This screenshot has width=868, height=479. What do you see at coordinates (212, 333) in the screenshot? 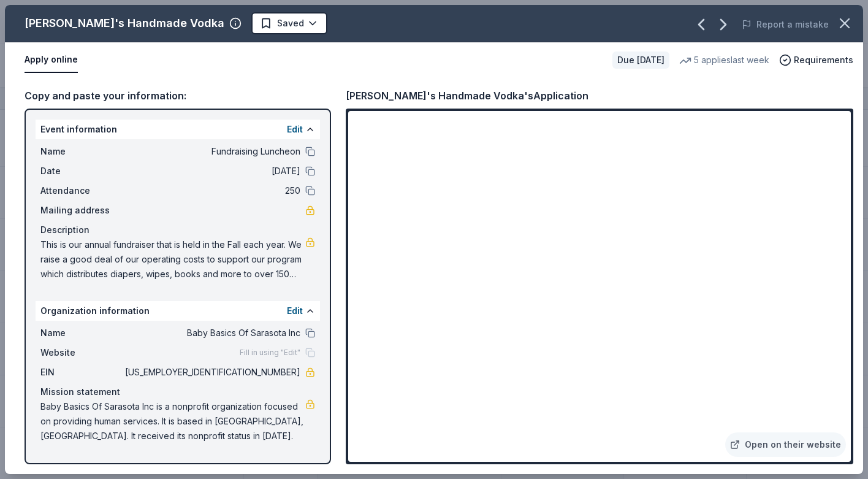
I see `span: Baby Basics Of Sarasota Inc` at bounding box center [212, 333].